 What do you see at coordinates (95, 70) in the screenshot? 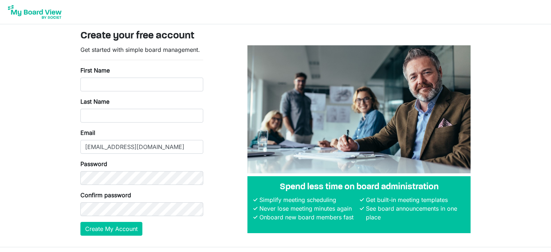
I see `label: First Name` at bounding box center [95, 70].